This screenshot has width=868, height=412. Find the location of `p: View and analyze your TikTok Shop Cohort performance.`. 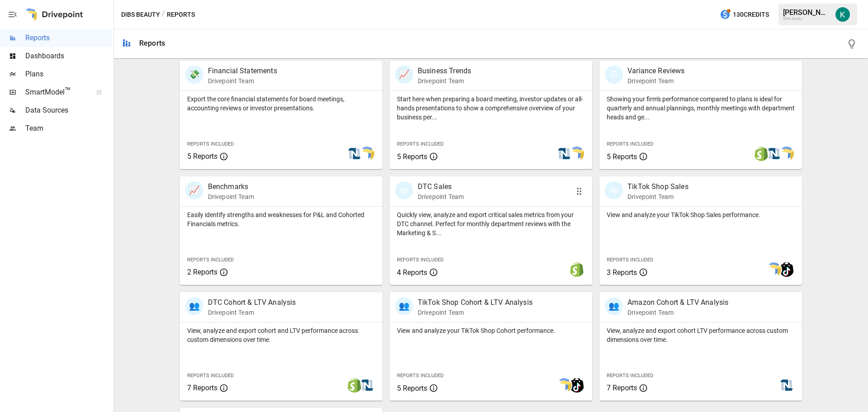

p: View and analyze your TikTok Shop Cohort performance. is located at coordinates (491, 330).